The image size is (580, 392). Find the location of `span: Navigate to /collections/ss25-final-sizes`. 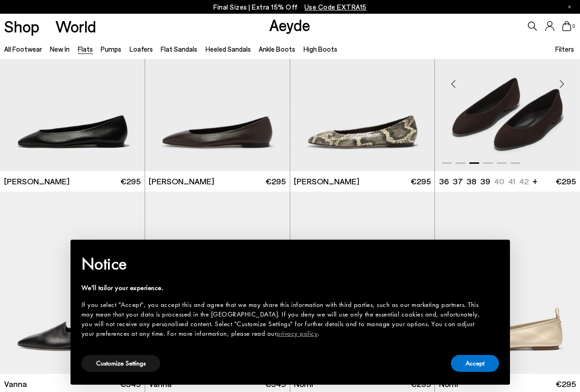

span: Navigate to /collections/ss25-final-sizes is located at coordinates (336, 7).